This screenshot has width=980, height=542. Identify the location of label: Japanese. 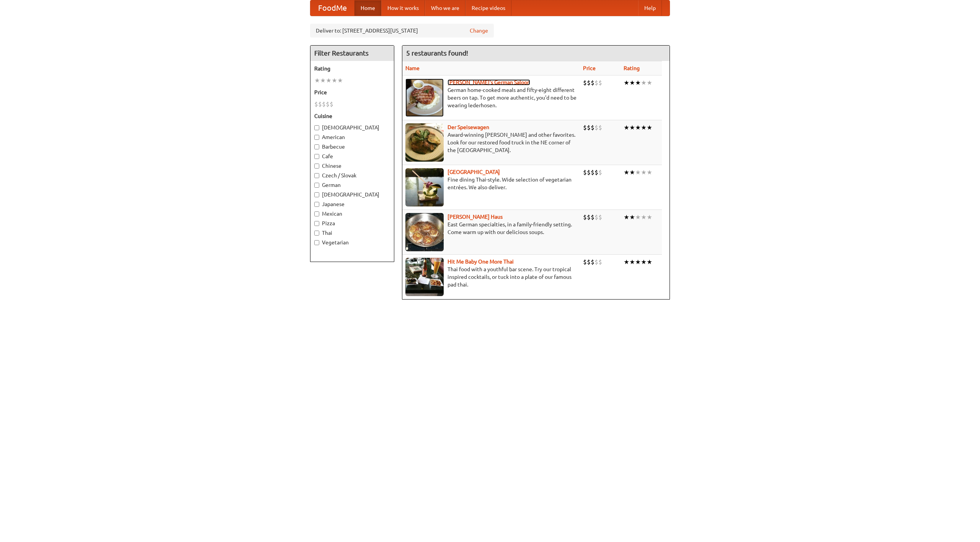
(352, 204).